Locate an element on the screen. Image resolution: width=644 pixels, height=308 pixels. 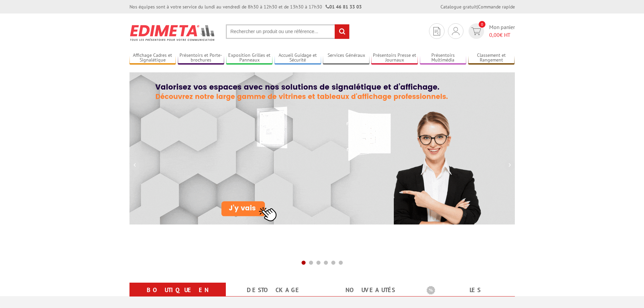
img: Présentoir, panneau, stand - Edimeta - PLV, affichage, mobilier bureau, entreprise is located at coordinates (173, 33).